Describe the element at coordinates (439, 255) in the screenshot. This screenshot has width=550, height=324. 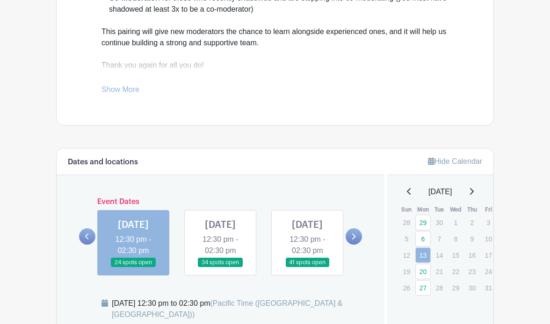
I see `p: 14` at that location.